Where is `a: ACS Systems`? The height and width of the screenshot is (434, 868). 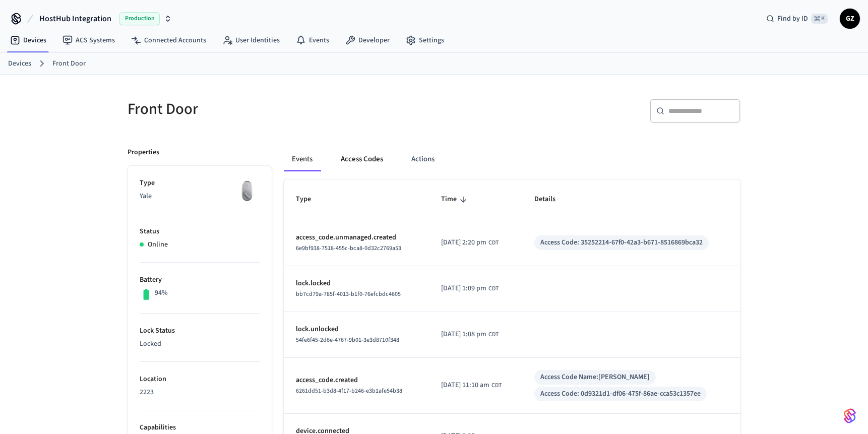 a: ACS Systems is located at coordinates (88, 40).